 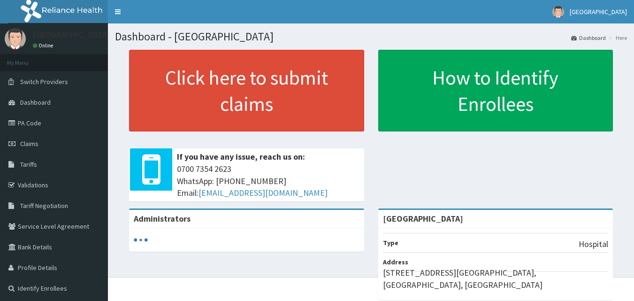 I want to click on a: Online, so click(x=44, y=46).